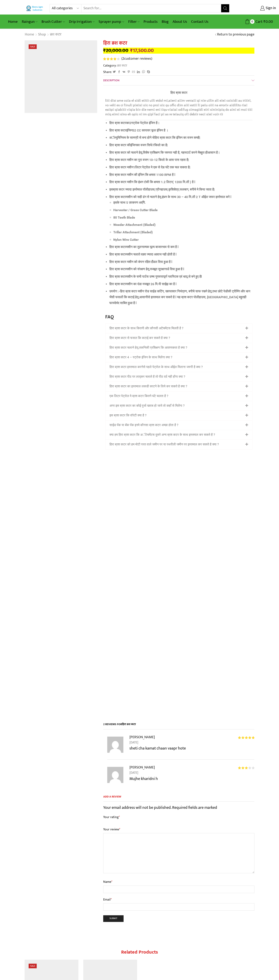 This screenshot has width=279, height=980. What do you see at coordinates (111, 189) in the screenshot?
I see `strong: इस` at bounding box center [111, 189].